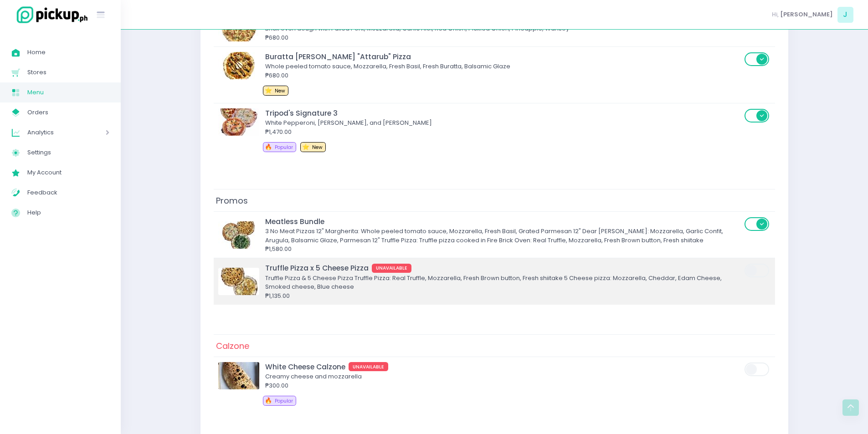 The height and width of the screenshot is (434, 868). I want to click on span: Analytics, so click(53, 132).